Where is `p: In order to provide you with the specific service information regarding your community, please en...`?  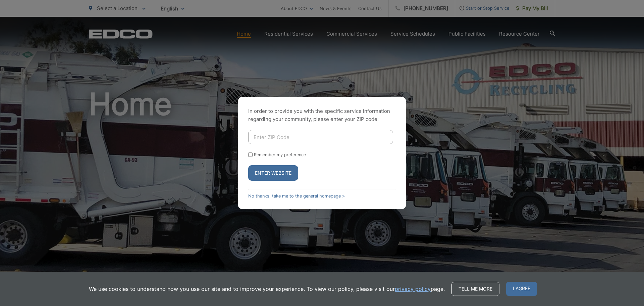
p: In order to provide you with the specific service information regarding your community, please en... is located at coordinates (322, 115).